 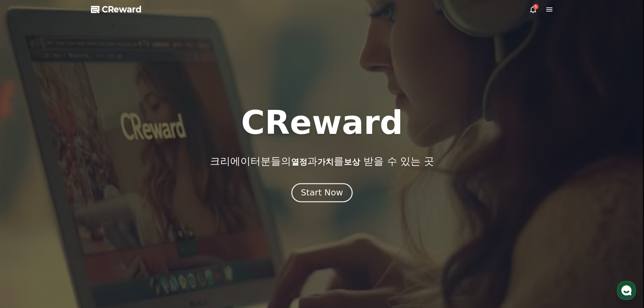 What do you see at coordinates (23, 228) in the screenshot?
I see `span: 홈` at bounding box center [23, 228].